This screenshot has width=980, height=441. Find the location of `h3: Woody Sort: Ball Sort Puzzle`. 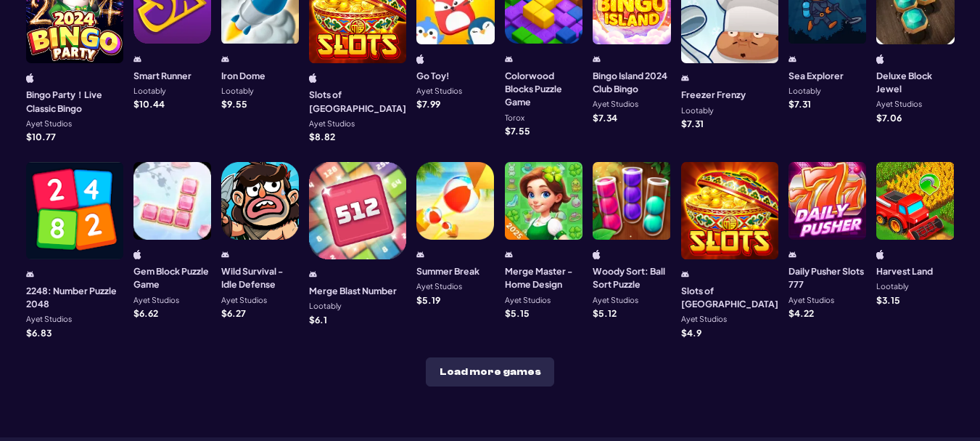

h3: Woody Sort: Ball Sort Puzzle is located at coordinates (631, 278).